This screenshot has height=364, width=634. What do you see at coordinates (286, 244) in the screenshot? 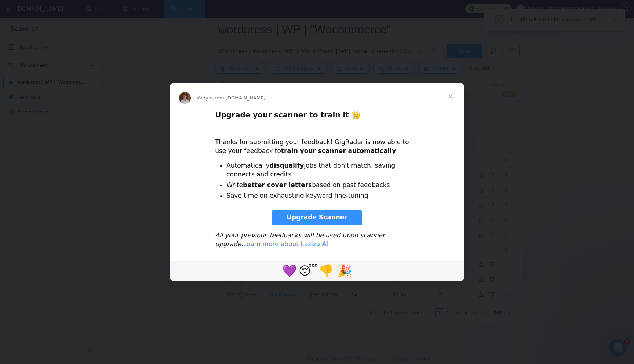
I see `a: Learn more about Laziza AI` at bounding box center [286, 244].